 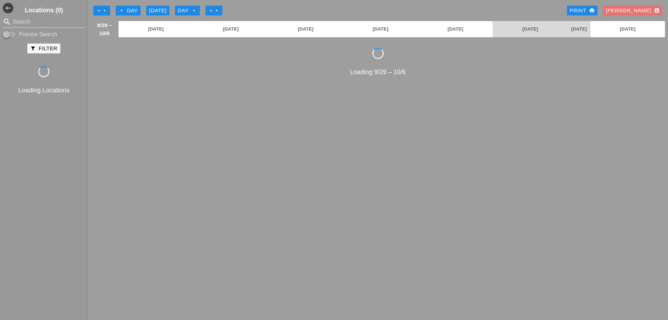 What do you see at coordinates (43, 48) in the screenshot?
I see `button: Filter` at bounding box center [43, 48].